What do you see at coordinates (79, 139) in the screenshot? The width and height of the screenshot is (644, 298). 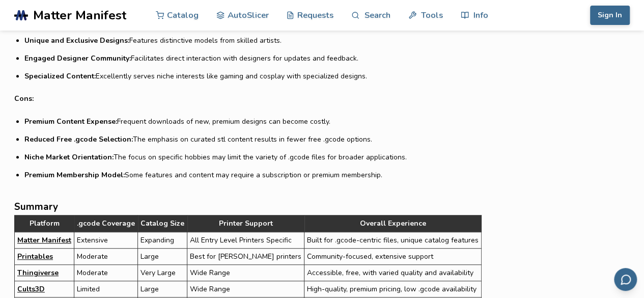 I see `strong: Reduced Free .gcode Selection:` at bounding box center [79, 139].